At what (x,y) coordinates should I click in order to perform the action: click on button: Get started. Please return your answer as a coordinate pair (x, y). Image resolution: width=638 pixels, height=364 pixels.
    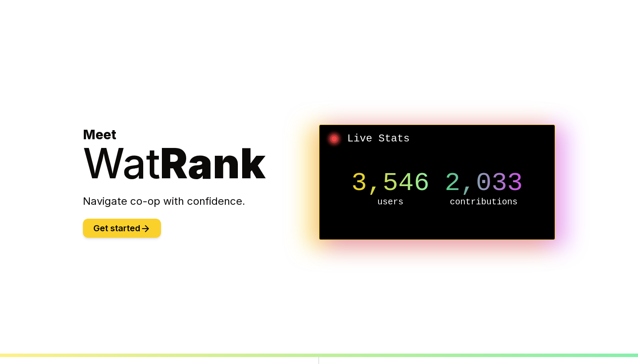
    Looking at the image, I should click on (122, 228).